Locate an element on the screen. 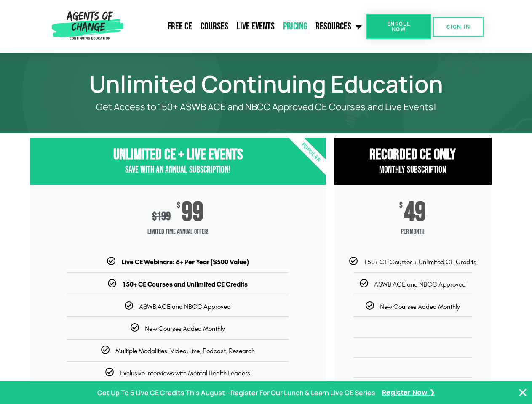  h1: Unlimited Continuing Education is located at coordinates (266, 84).